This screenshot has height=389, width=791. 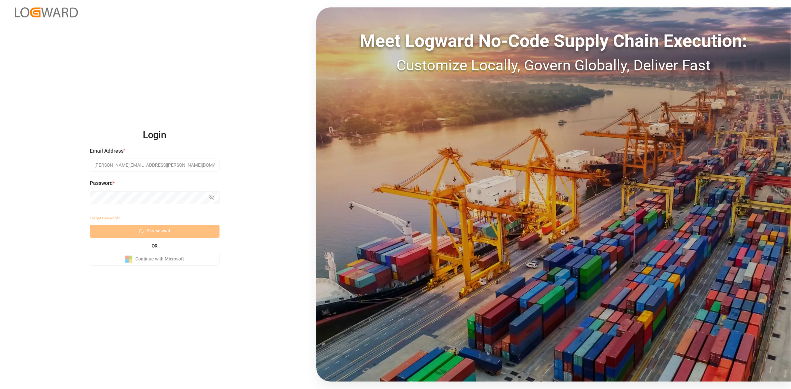 What do you see at coordinates (155, 165) in the screenshot?
I see `input: Enter your email` at bounding box center [155, 165].